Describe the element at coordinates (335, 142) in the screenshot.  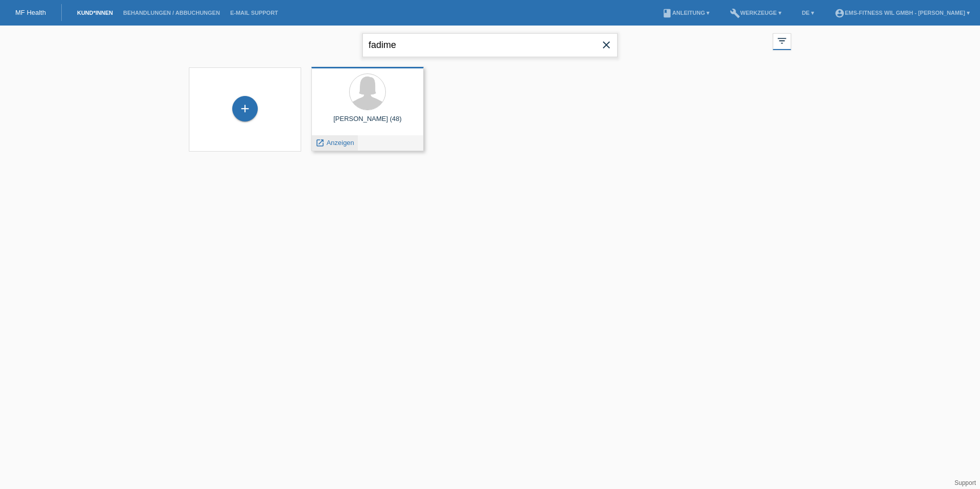
I see `a: launch Anzeigen` at that location.